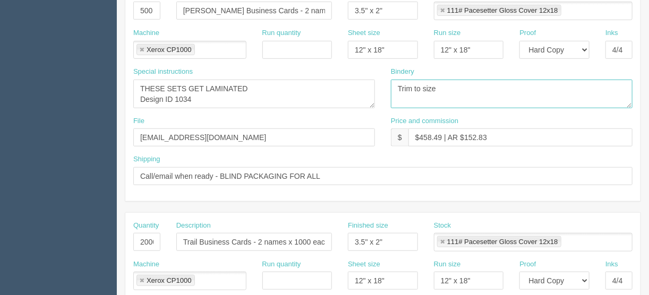 This screenshot has height=295, width=649. I want to click on label: Description, so click(193, 226).